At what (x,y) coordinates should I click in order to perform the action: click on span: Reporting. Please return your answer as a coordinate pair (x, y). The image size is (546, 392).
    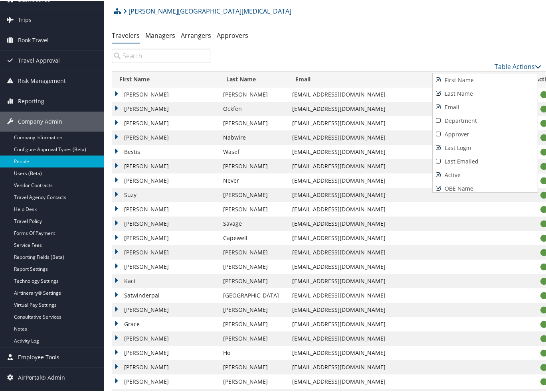
    Looking at the image, I should click on (31, 100).